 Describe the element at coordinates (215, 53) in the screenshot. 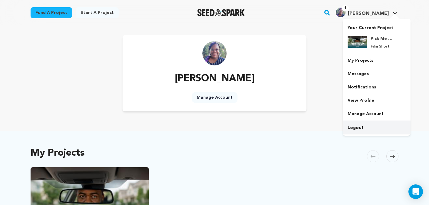

I see `img: https://seedandspark-static.s3.us-east-2.amazonaws.com/images/User/002/301/703/medium/f63852b991e...` at that location.